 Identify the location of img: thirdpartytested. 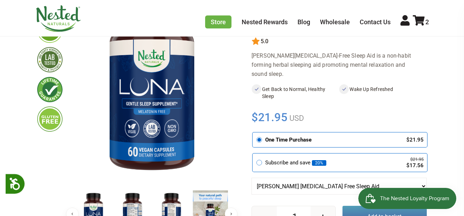
(50, 60).